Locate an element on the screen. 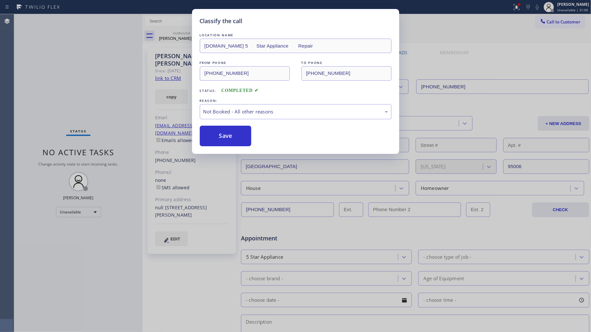 The width and height of the screenshot is (591, 332). input: To phone is located at coordinates (346, 73).